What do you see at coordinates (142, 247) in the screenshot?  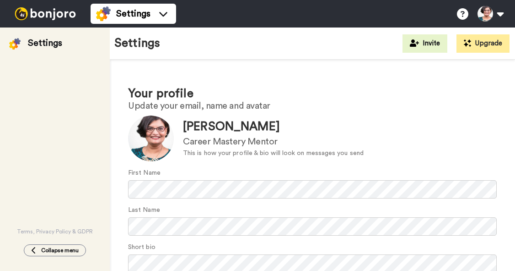 I see `label: Short bio` at bounding box center [142, 247].